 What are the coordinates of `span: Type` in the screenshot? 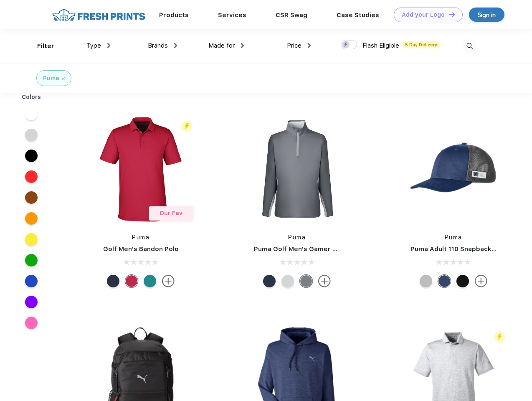 It's located at (93, 45).